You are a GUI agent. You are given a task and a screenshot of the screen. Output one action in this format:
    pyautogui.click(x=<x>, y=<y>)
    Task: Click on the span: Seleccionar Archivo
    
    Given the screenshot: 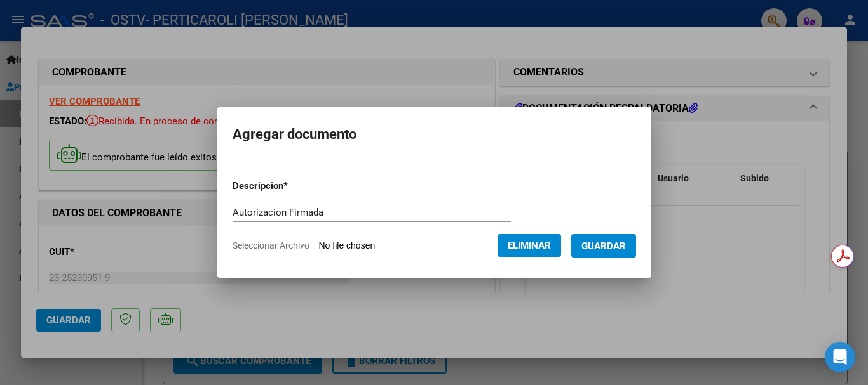 What is the action you would take?
    pyautogui.click(x=270, y=245)
    